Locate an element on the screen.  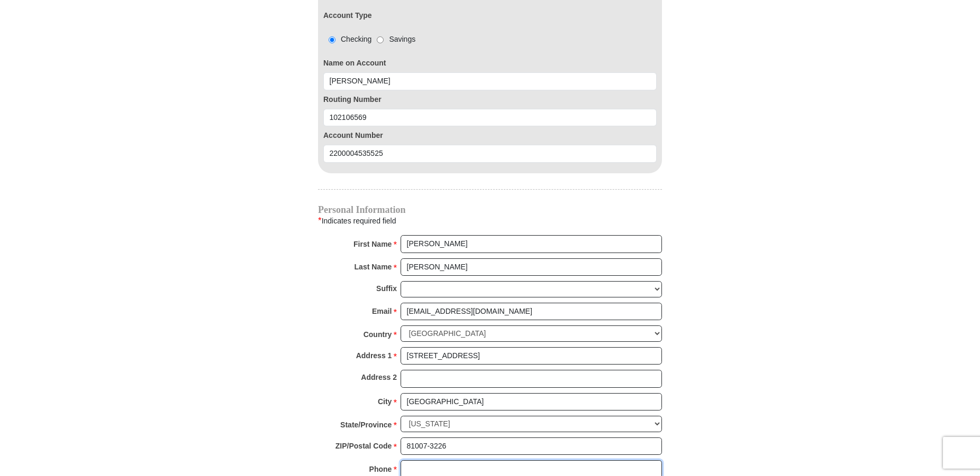
label: Routing Number is located at coordinates (490, 100).